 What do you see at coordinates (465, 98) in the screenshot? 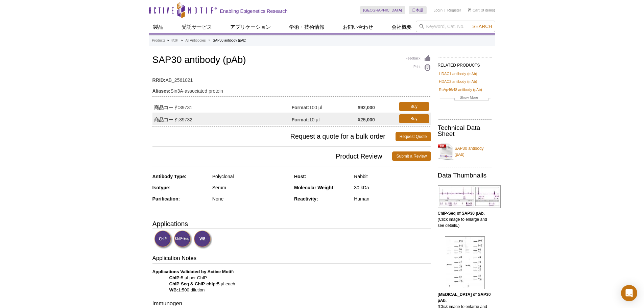
I see `a: Show More` at bounding box center [465, 98].